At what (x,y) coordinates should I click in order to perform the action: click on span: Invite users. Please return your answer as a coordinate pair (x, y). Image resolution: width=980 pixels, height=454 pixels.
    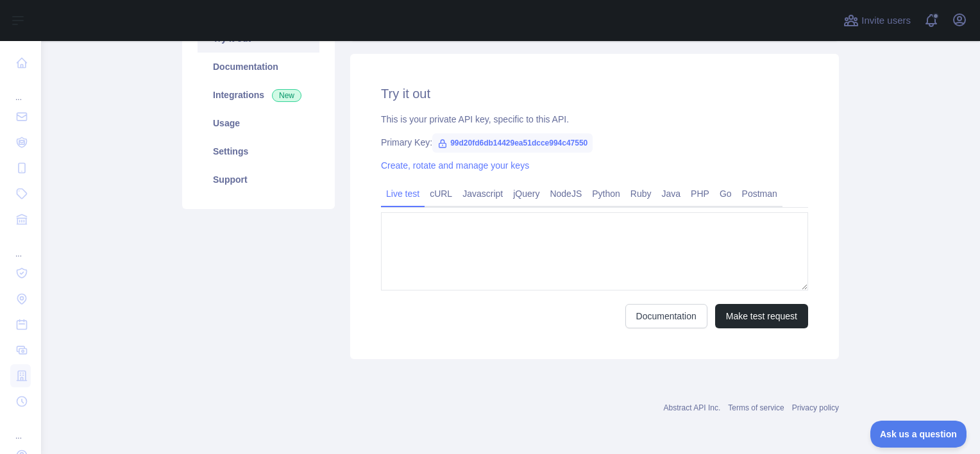
    Looking at the image, I should click on (886, 21).